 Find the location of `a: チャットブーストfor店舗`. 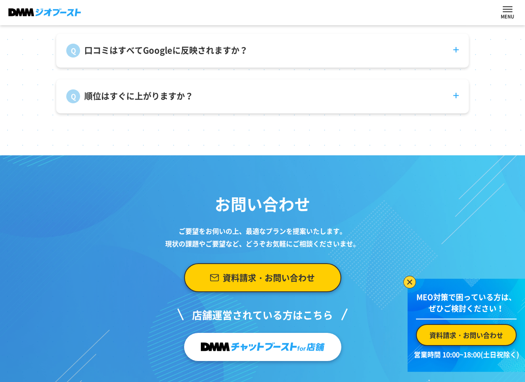

a: チャットブーストfor店舗 is located at coordinates (263, 347).